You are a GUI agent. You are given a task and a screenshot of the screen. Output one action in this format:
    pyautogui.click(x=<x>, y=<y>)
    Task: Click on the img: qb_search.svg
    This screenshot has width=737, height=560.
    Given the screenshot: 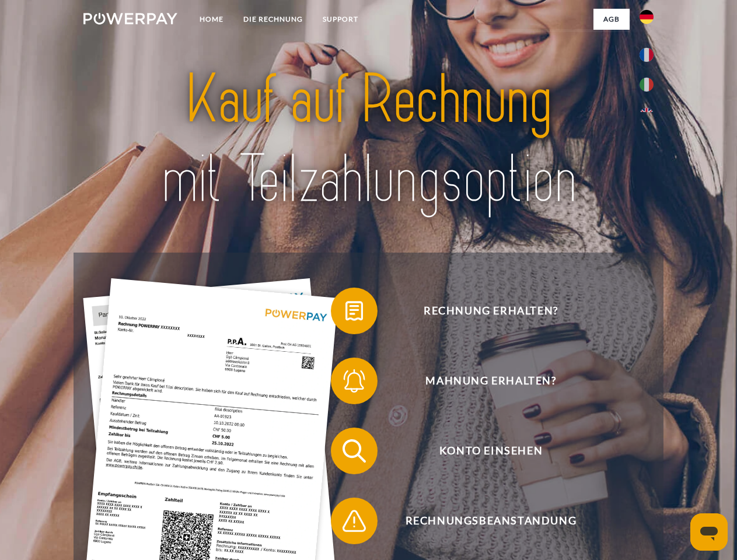 What is the action you would take?
    pyautogui.click(x=354, y=451)
    